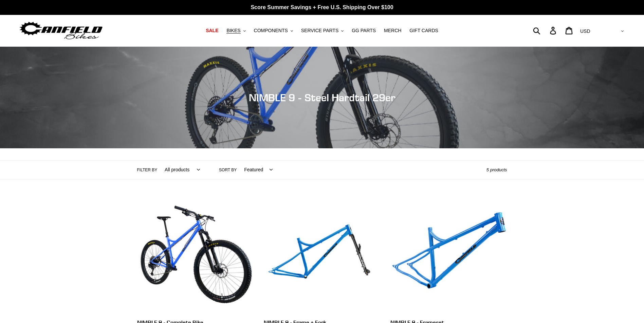 The width and height of the screenshot is (644, 323). I want to click on label: Sort by, so click(228, 170).